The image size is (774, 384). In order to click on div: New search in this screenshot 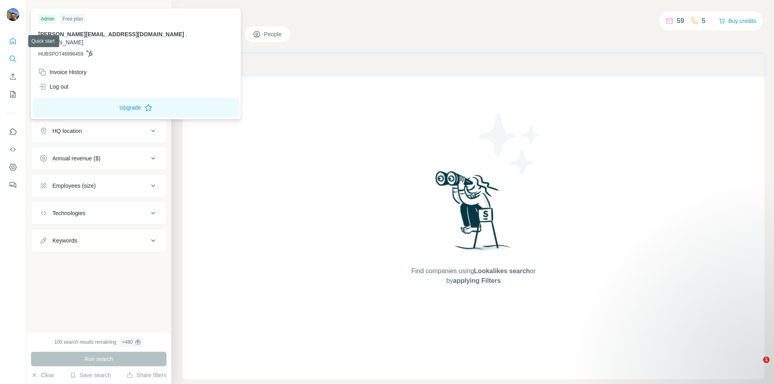, I will do `click(44, 11)`.